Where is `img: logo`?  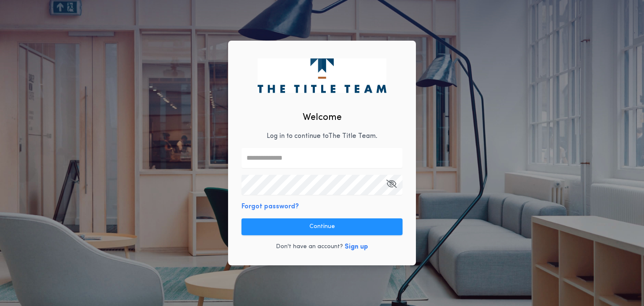
img: logo is located at coordinates (321, 75).